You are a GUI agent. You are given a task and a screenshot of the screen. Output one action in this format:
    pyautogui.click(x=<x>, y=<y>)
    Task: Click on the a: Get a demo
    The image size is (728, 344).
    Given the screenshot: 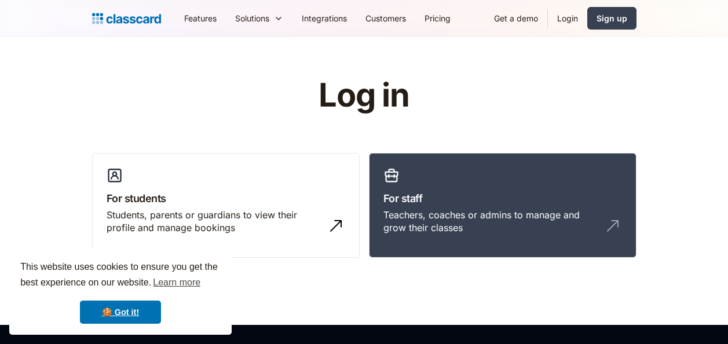 What is the action you would take?
    pyautogui.click(x=516, y=18)
    